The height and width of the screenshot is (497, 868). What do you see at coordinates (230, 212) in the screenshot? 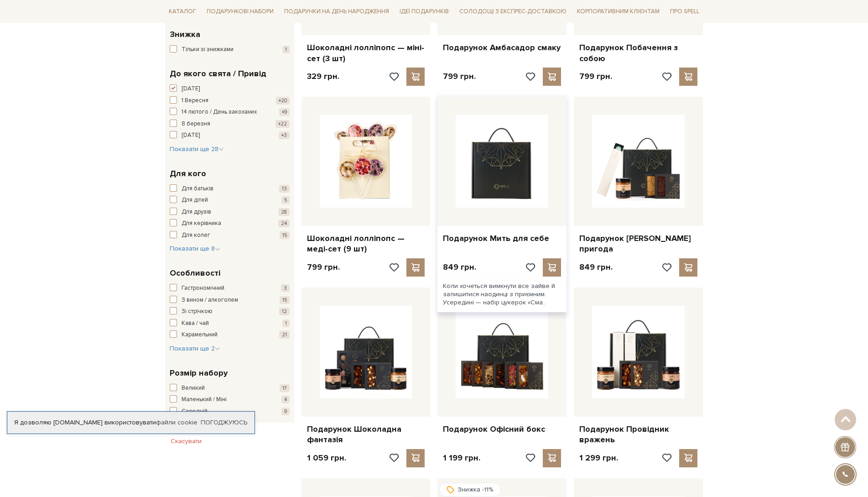
I see `button: Для друзів 28` at bounding box center [230, 212].